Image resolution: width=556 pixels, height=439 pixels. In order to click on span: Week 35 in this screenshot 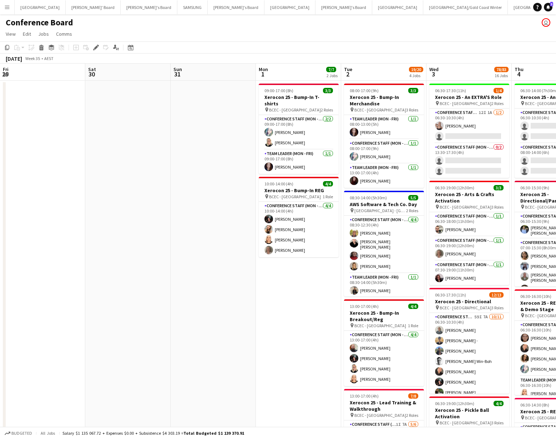, I will do `click(32, 58)`.